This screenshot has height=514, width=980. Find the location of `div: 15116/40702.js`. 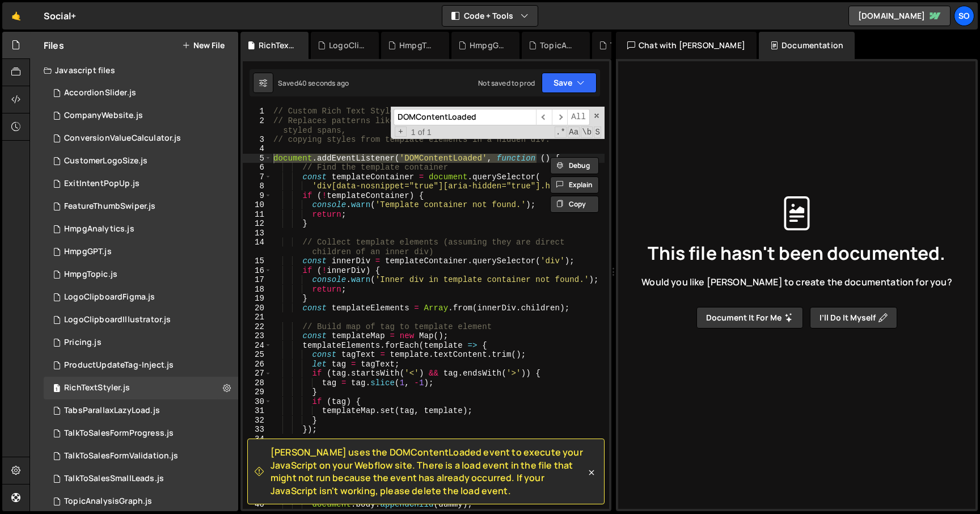

div: 15116/40702.js is located at coordinates (141, 229).